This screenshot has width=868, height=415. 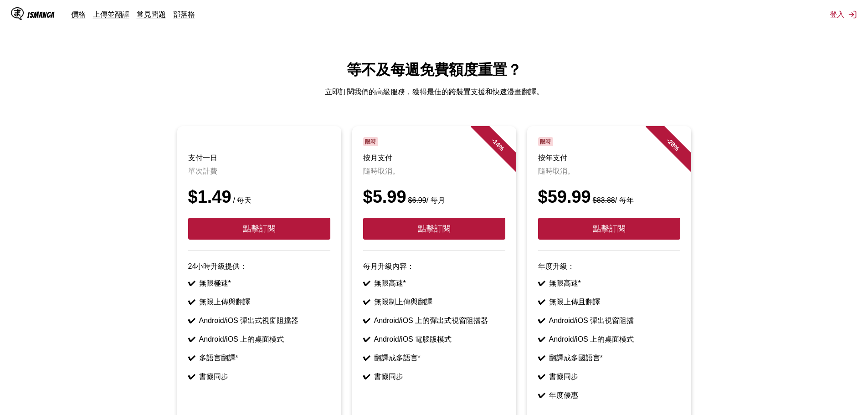 I want to click on p: 年度升級：, so click(x=609, y=267).